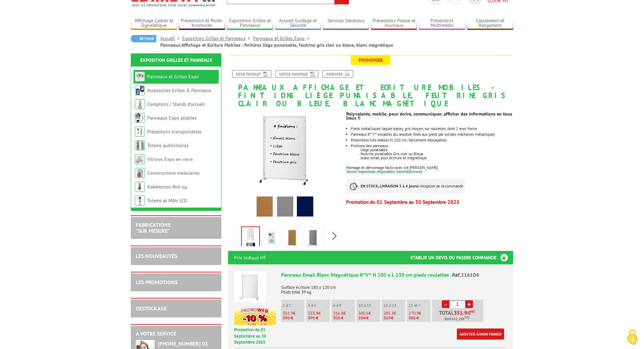  What do you see at coordinates (371, 60) in the screenshot?
I see `span: Promoweb` at bounding box center [371, 60].